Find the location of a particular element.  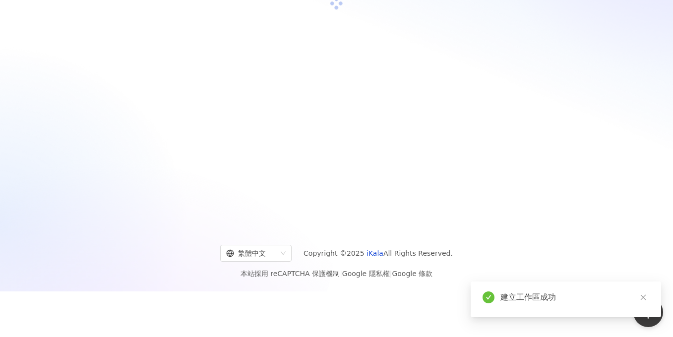

a: Google 條款 is located at coordinates (412, 274).